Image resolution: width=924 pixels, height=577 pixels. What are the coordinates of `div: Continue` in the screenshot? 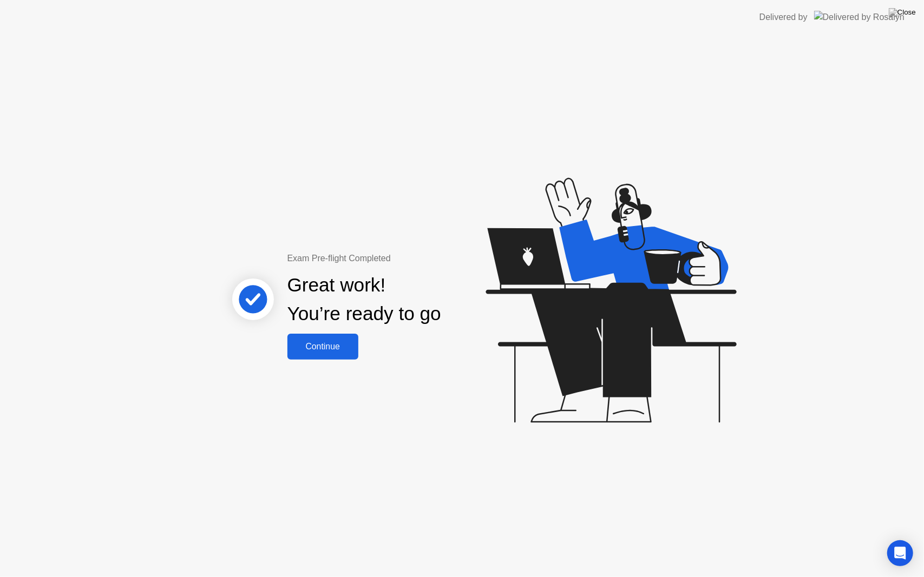 It's located at (323, 346).